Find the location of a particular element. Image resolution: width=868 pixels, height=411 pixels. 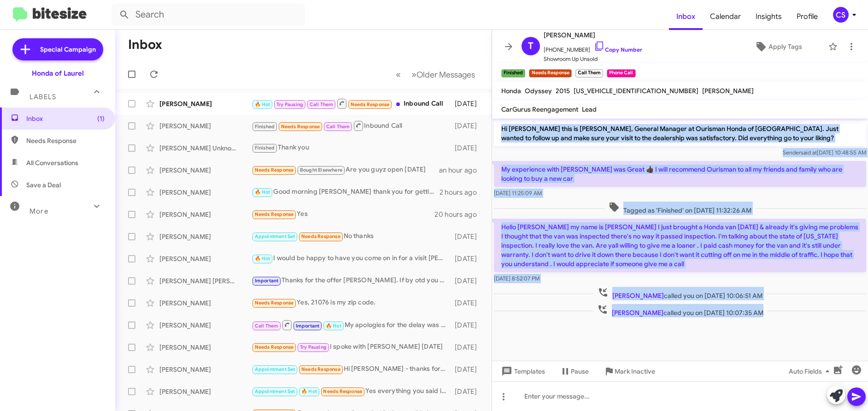

span: Older Messages is located at coordinates (445, 75).